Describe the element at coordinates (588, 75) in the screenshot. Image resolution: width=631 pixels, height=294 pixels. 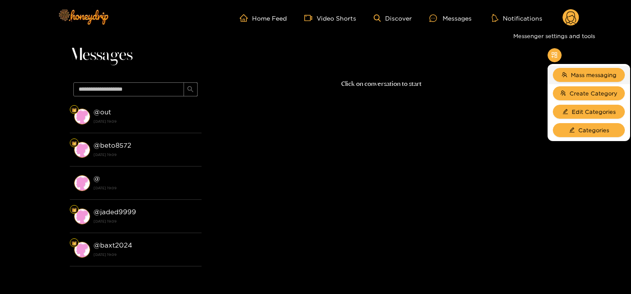
I see `button: teamMass messaging` at that location.